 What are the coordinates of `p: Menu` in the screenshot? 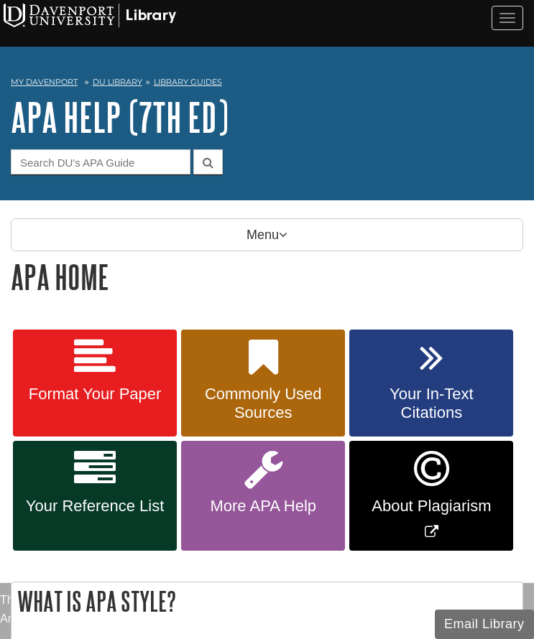 It's located at (266, 235).